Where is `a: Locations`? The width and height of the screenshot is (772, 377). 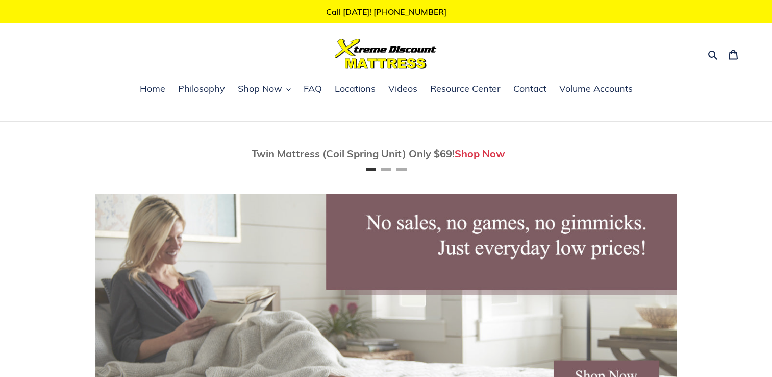
a: Locations is located at coordinates (355, 89).